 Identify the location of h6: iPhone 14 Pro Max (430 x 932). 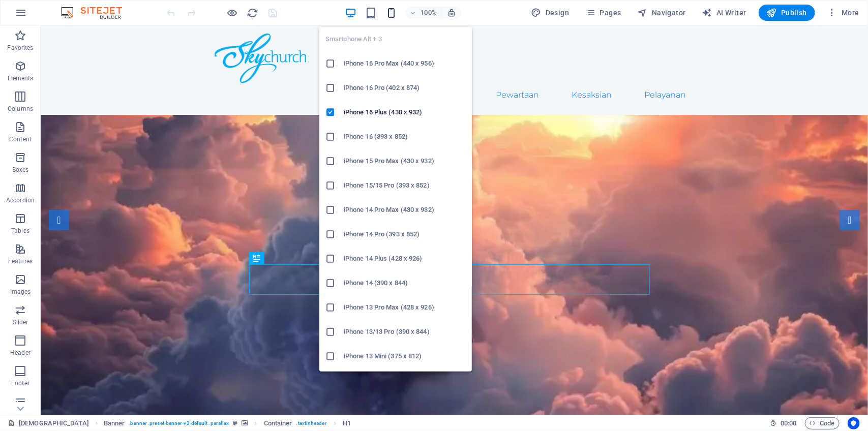
(405, 210).